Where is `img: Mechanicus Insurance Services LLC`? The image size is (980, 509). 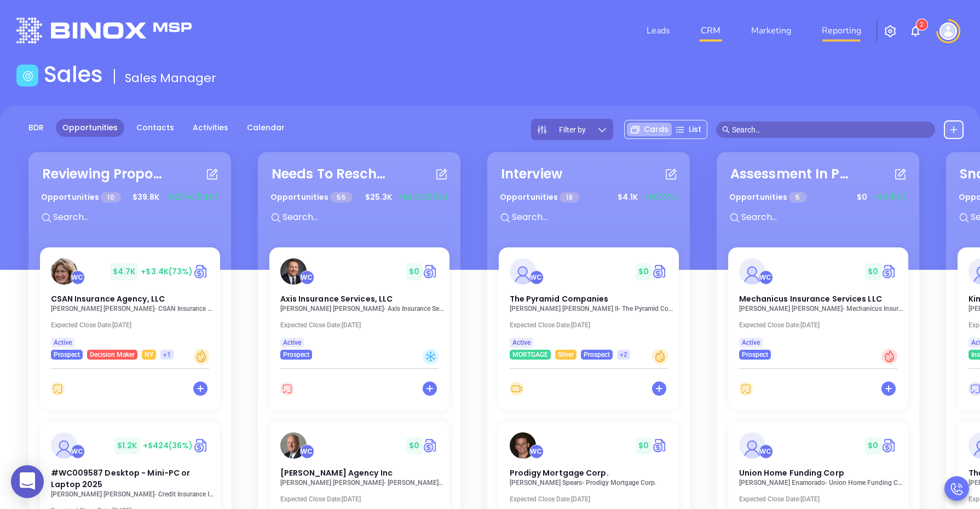
img: Mechanicus Insurance Services LLC is located at coordinates (752, 272).